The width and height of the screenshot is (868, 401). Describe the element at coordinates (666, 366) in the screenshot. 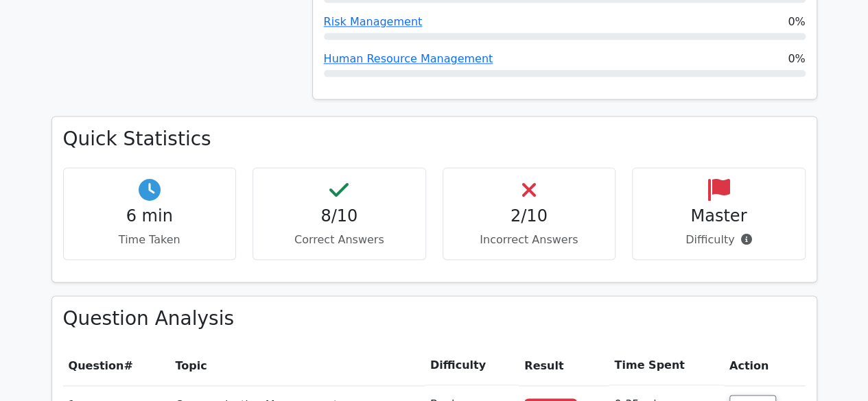

I see `th: Time Spent` at that location.